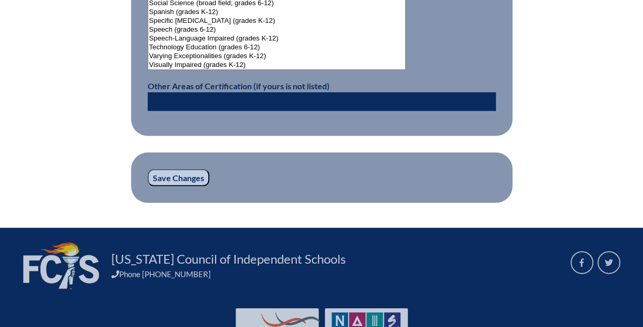 The width and height of the screenshot is (643, 327). I want to click on option: Speech (grades 6-12), so click(277, 30).